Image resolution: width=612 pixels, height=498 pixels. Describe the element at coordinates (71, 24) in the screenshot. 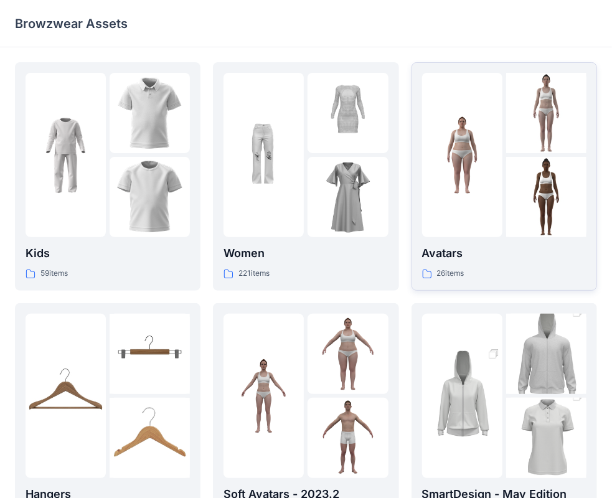

I see `p: Browzwear Assets` at that location.